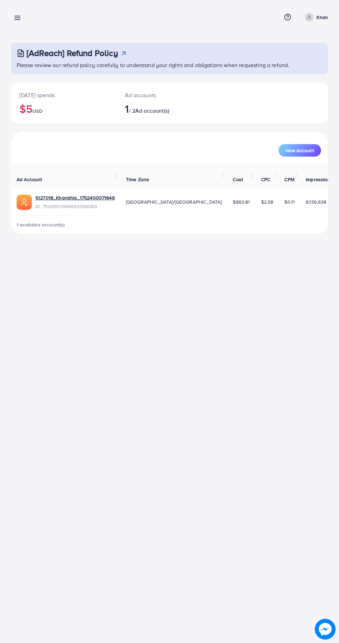 The image size is (339, 643). Describe the element at coordinates (267, 202) in the screenshot. I see `span: $2.58` at that location.